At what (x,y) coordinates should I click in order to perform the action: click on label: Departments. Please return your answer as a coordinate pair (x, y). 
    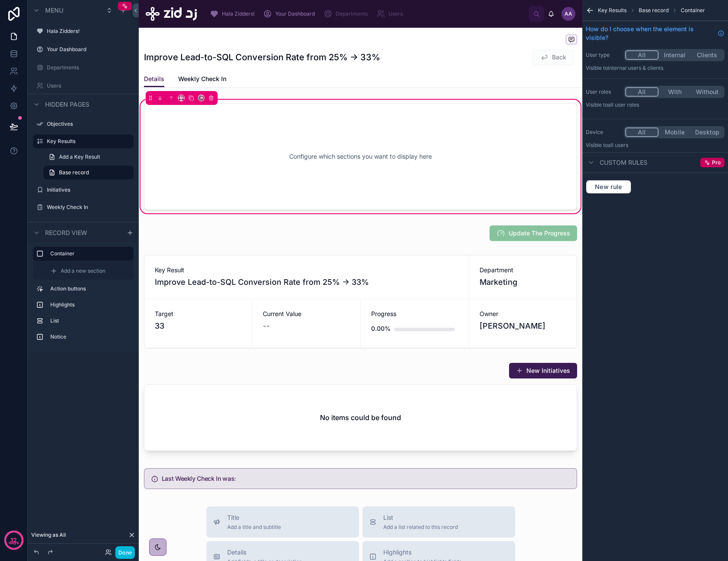
    Looking at the image, I should click on (88, 68).